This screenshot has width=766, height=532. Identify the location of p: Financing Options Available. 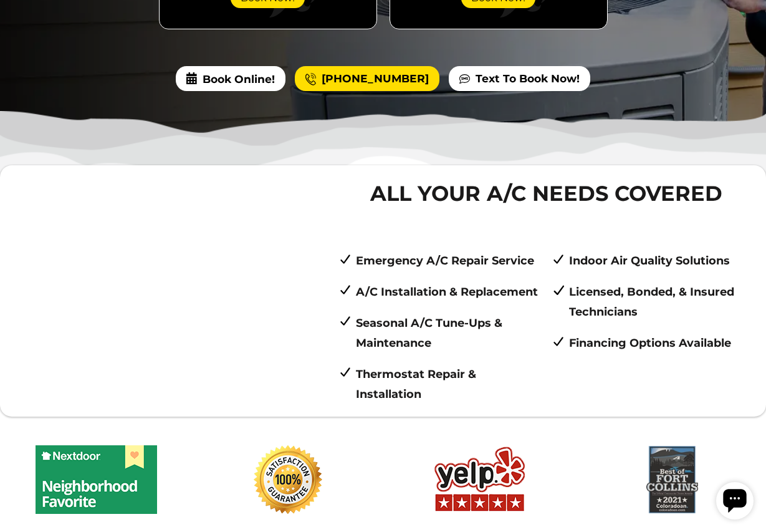
(661, 342).